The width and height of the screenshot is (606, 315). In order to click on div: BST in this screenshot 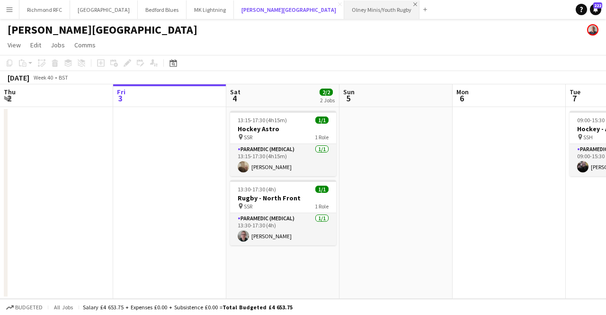, I will do `click(63, 77)`.